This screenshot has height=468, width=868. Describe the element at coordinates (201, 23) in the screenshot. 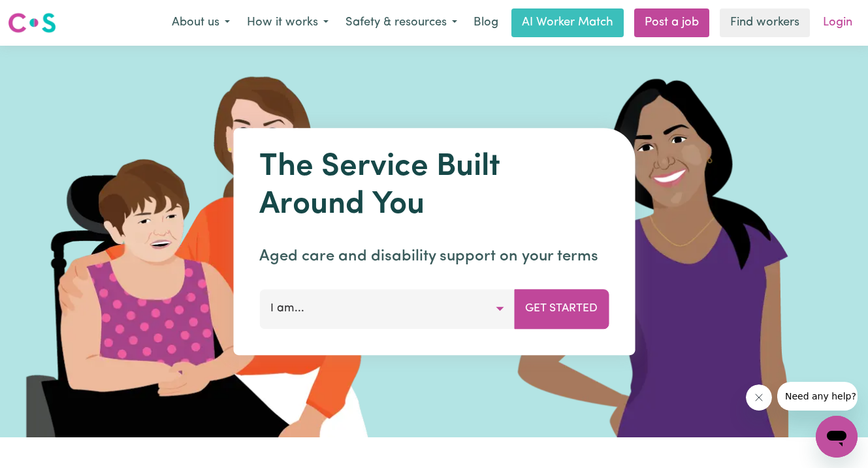

I see `button: About us` at that location.